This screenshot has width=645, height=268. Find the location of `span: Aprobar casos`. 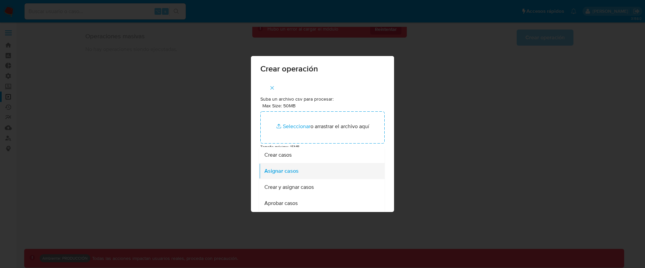

span: Aprobar casos is located at coordinates (281, 204).